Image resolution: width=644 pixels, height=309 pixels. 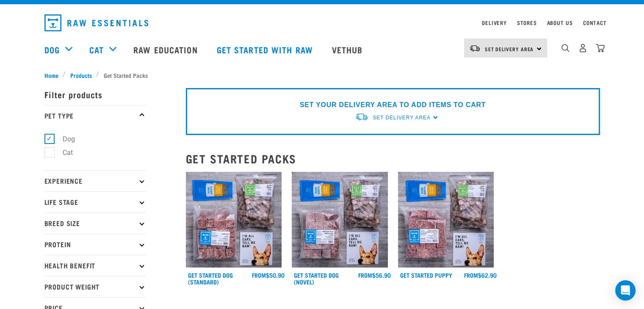 I want to click on img: NSP Dog Standard Update, so click(x=234, y=220).